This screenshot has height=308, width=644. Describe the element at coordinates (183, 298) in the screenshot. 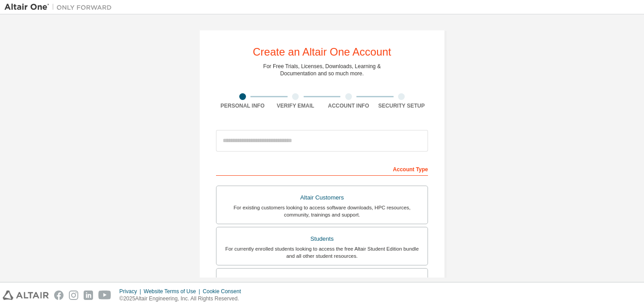

I see `p: © 2025 Altair Engineering, Inc. All Rights Reserved.` at that location.